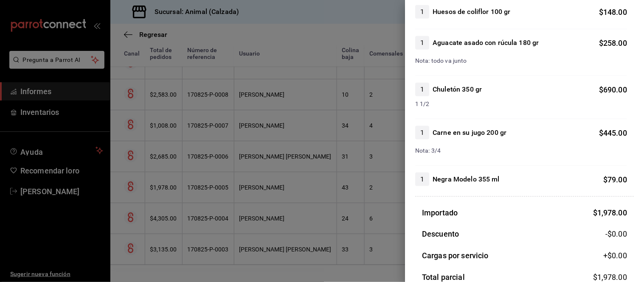 Image resolution: width=644 pixels, height=282 pixels. What do you see at coordinates (615, 133) in the screenshot?
I see `font: 445.00` at bounding box center [615, 133].